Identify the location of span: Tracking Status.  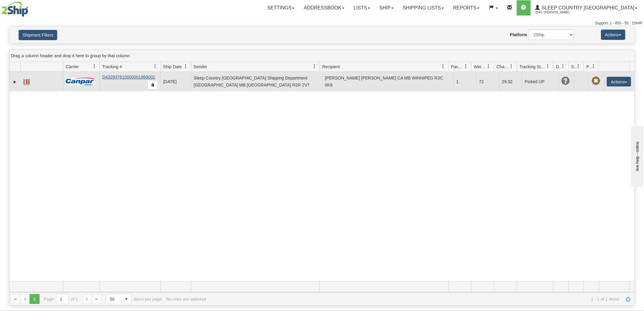
(532, 67).